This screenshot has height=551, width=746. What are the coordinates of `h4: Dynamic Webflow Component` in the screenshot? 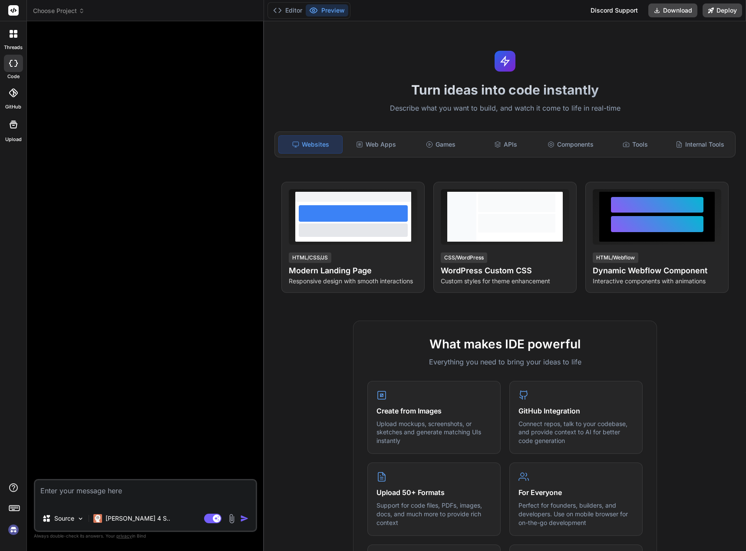 It's located at (657, 271).